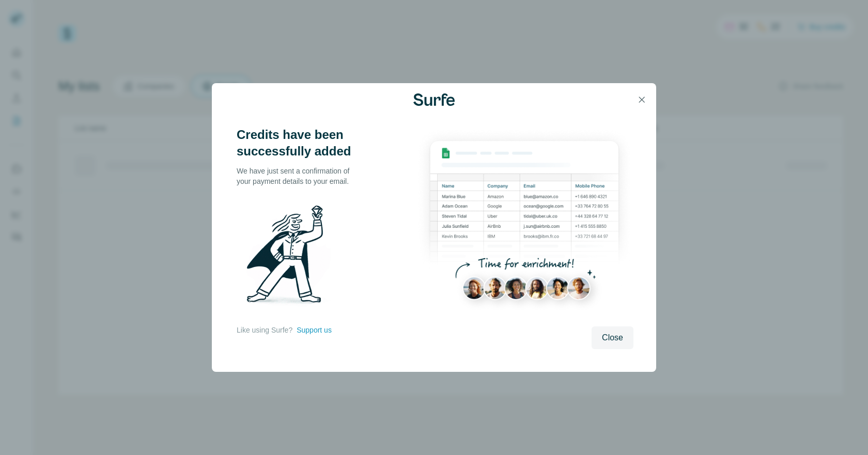 The height and width of the screenshot is (455, 868). What do you see at coordinates (314, 330) in the screenshot?
I see `span: Support us` at bounding box center [314, 330].